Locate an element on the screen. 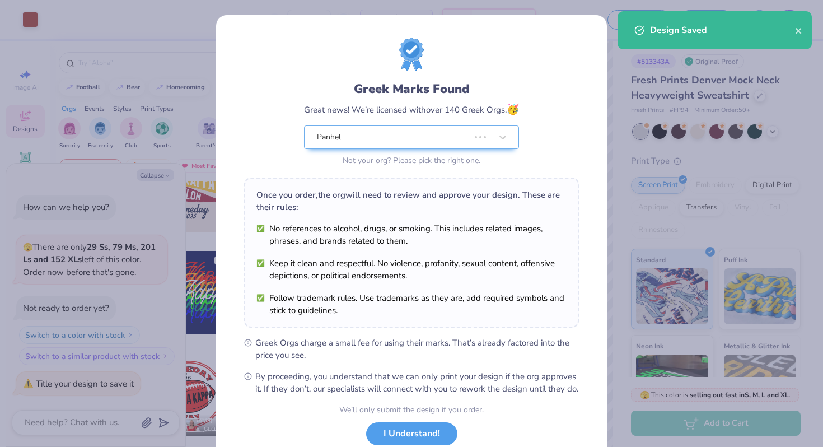  div: Once you order, the org will need to review and approve your design. These are their rules: is located at coordinates (411, 201).